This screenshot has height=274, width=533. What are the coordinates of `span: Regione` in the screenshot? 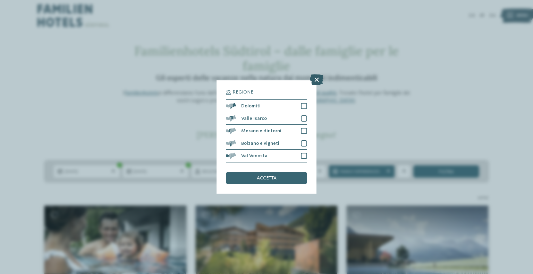 It's located at (243, 92).